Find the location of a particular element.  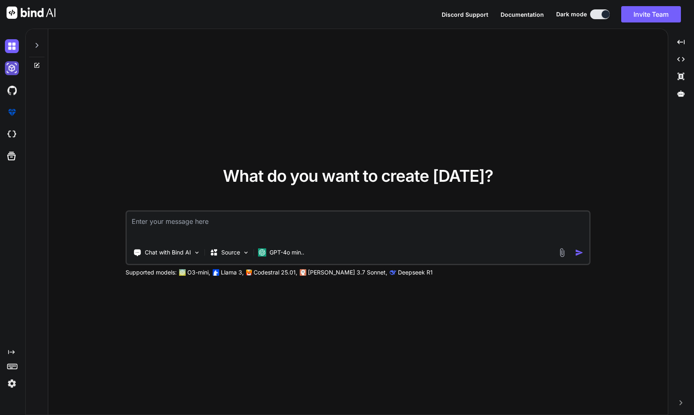

p: Chat with Bind AI is located at coordinates (168, 253).